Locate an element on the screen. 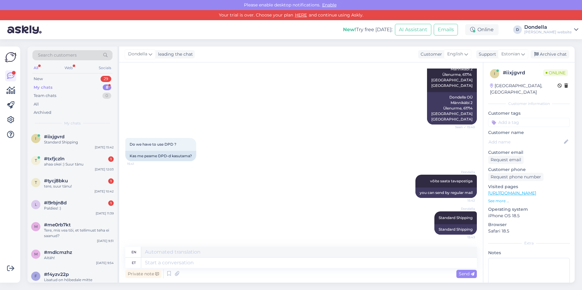  span: #f4yzv22p is located at coordinates (56, 274).